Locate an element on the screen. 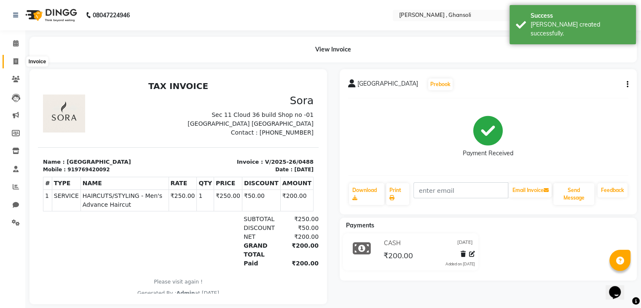 Image resolution: width=641 pixels, height=308 pixels. span: HAIRCUTS/STYLING - Men's Advance Haircut is located at coordinates (87, 123).